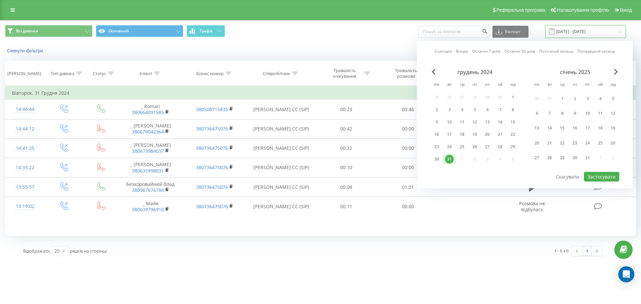  I want to click on div: Тривалість очікування, so click(345, 73).